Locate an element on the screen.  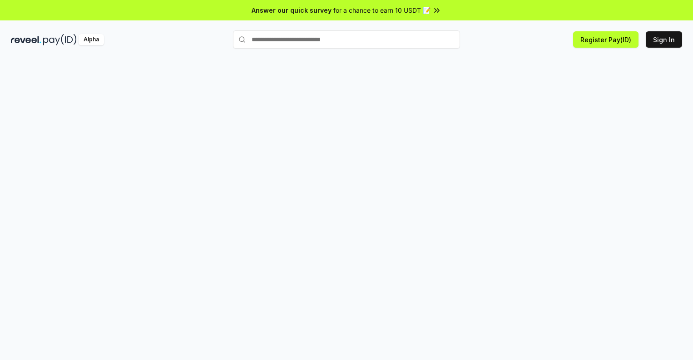
div: Alpha is located at coordinates (91, 40).